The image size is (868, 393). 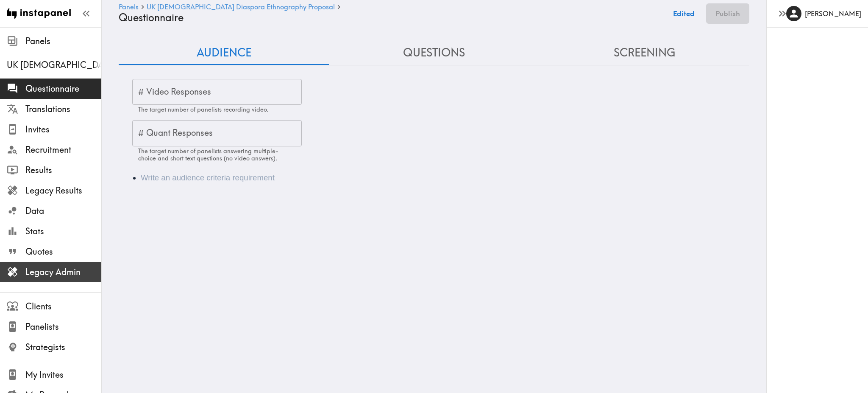 I want to click on span: The target number of panelists answering multiple-choice and short text questions (no video answe..., so click(x=208, y=155).